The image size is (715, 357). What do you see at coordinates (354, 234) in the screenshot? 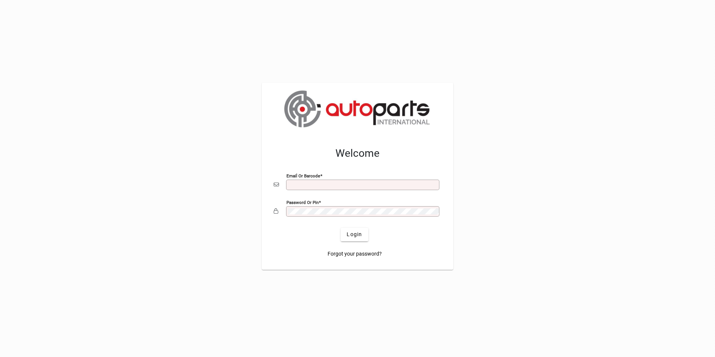
I see `span: Login` at bounding box center [354, 234].